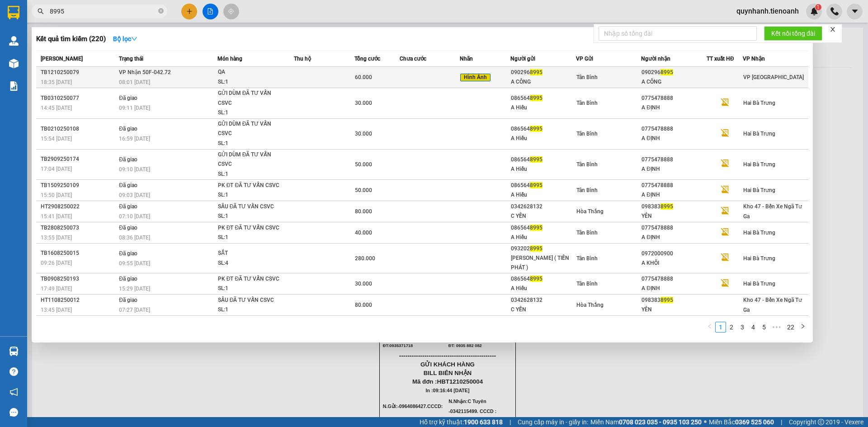 The height and width of the screenshot is (427, 868). I want to click on div: HT2908250022, so click(79, 206).